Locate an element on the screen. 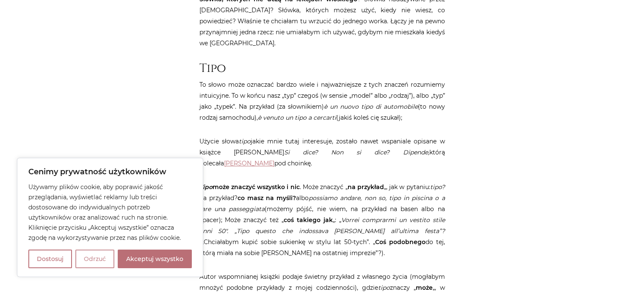 The width and height of the screenshot is (644, 294). em: è un nuovo tipo di automobile is located at coordinates (371, 107).